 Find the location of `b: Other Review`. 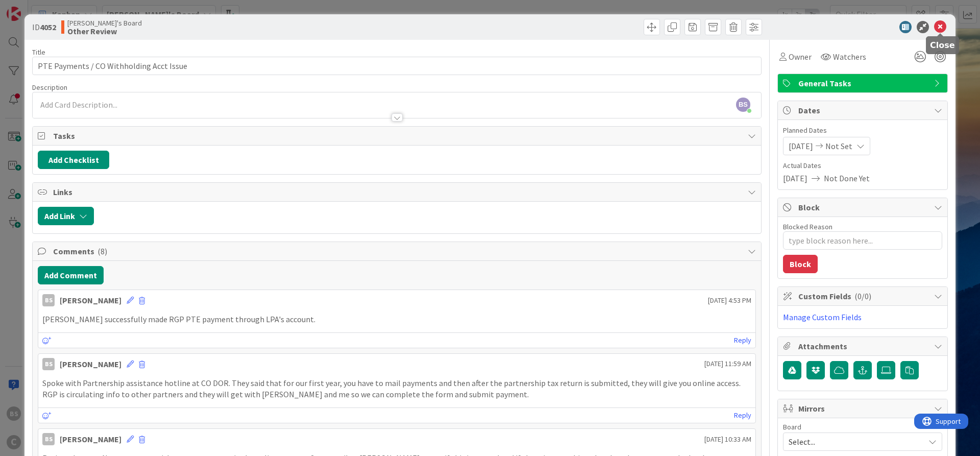

b: Other Review is located at coordinates (104, 31).